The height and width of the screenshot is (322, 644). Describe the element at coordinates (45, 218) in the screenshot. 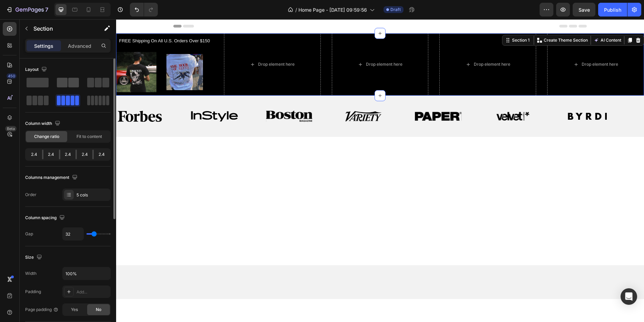

I see `div: Column spacing` at that location.